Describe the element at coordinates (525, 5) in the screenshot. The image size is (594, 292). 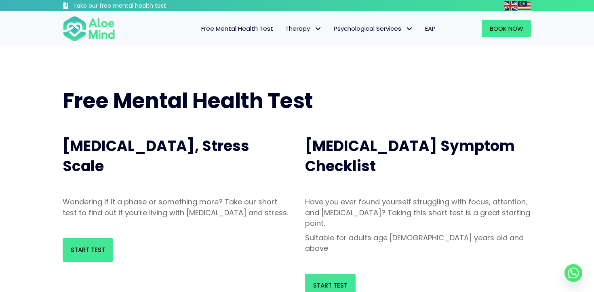
I see `a: Malay` at that location.